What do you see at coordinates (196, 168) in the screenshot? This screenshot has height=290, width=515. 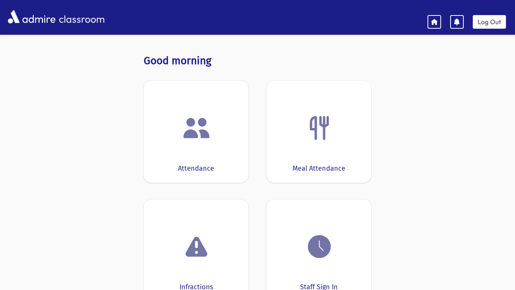 I see `div: Attendance` at bounding box center [196, 168].